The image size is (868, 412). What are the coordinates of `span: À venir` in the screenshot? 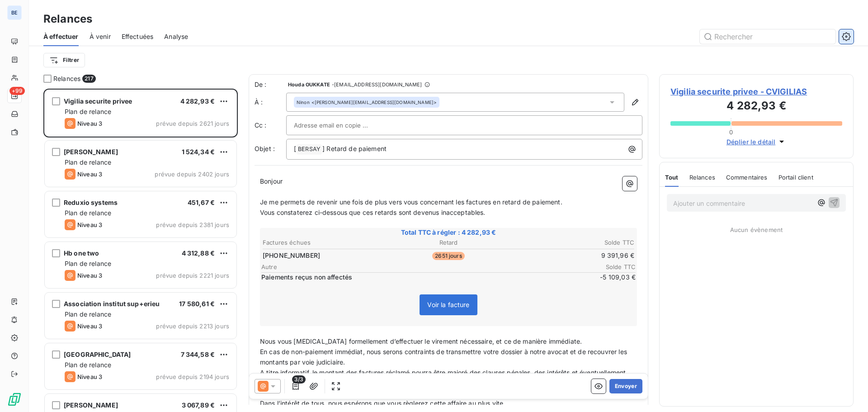 It's located at (100, 37).